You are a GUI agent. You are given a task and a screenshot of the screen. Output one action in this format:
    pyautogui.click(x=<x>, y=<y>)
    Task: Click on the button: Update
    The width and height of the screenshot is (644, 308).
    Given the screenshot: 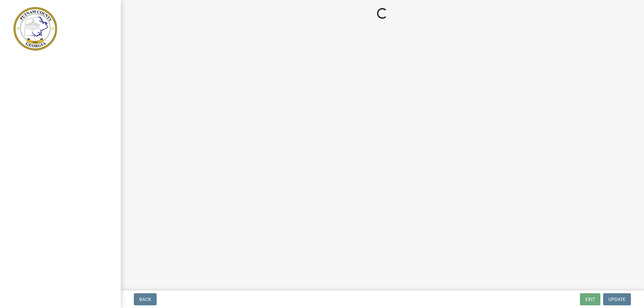 What is the action you would take?
    pyautogui.click(x=617, y=299)
    